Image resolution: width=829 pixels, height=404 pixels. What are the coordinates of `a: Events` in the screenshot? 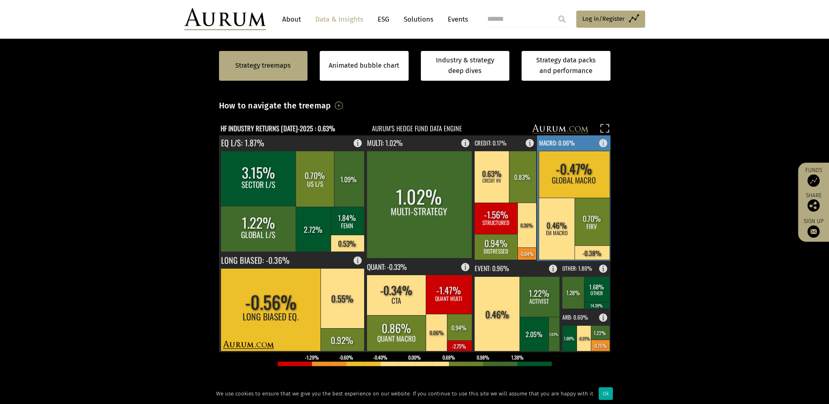 It's located at (456, 19).